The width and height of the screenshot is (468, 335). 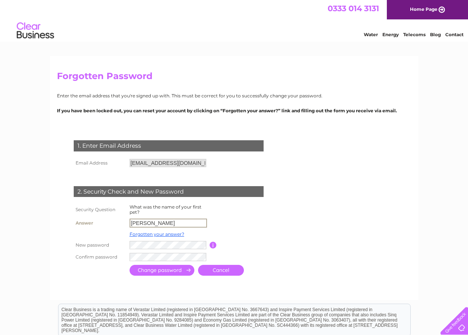 I want to click on h2: Forgotten Password, so click(x=234, y=78).